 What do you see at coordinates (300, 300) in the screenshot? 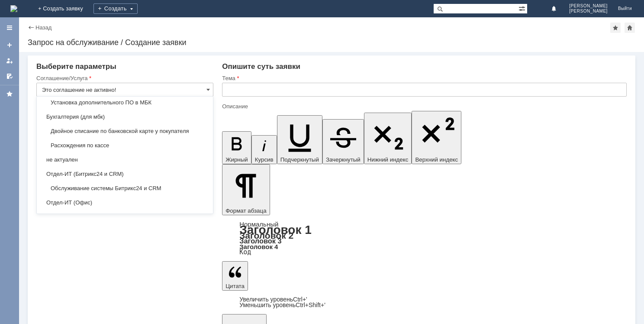
I see `span: Ctrl+'` at bounding box center [300, 300].